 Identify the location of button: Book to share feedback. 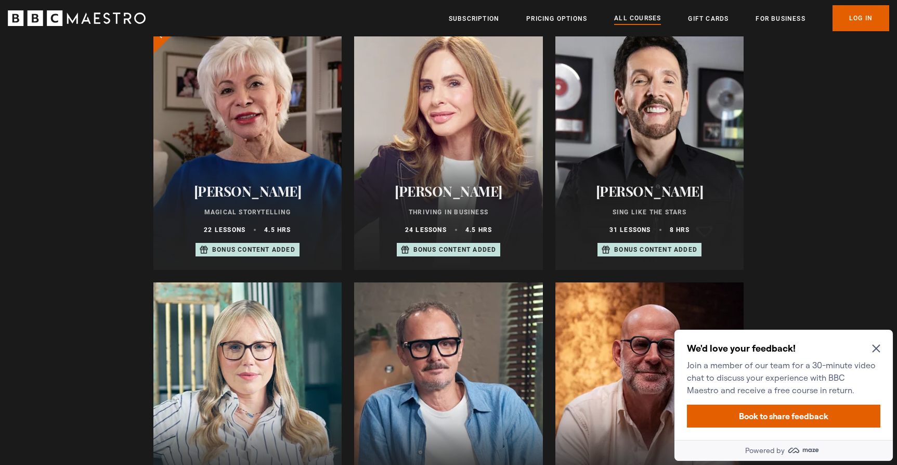
(113, 90).